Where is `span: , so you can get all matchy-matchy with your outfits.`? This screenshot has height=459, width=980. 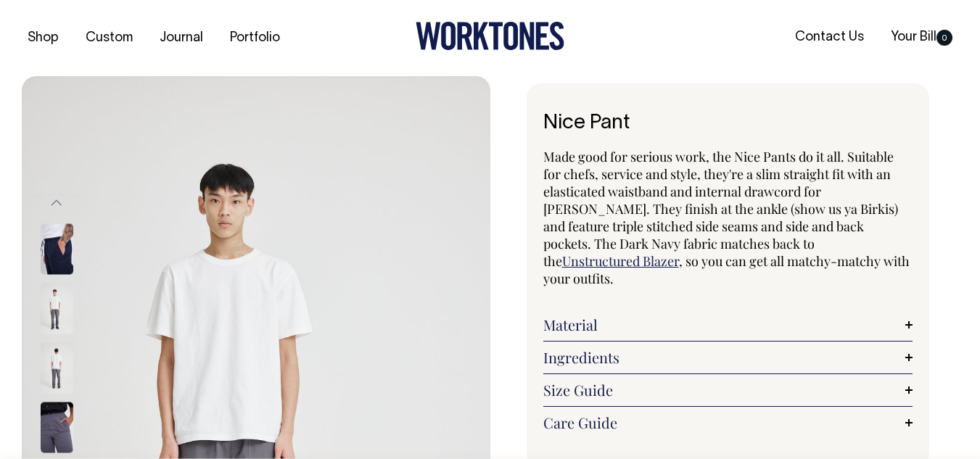 span: , so you can get all matchy-matchy with your outfits. is located at coordinates (726, 270).